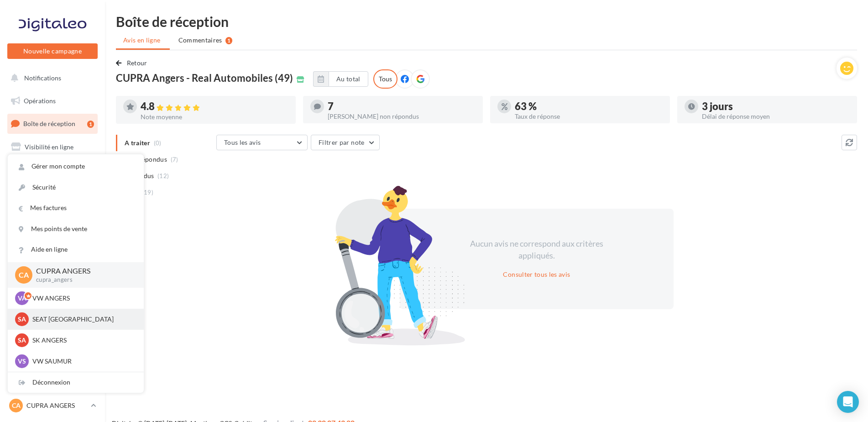 Image resolution: width=868 pixels, height=422 pixels. Describe the element at coordinates (52, 170) in the screenshot. I see `a: Campagnes` at that location.